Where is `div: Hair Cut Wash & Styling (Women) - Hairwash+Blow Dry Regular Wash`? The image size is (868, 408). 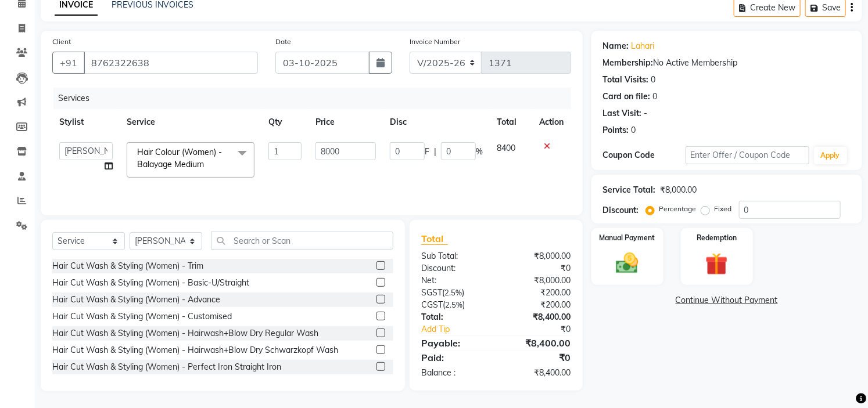 div: Hair Cut Wash & Styling (Women) - Hairwash+Blow Dry Regular Wash is located at coordinates (185, 333).